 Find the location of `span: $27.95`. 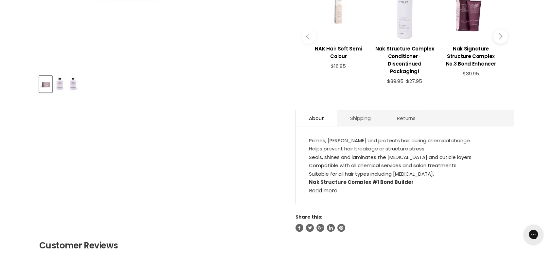

span: $27.95 is located at coordinates (414, 81).